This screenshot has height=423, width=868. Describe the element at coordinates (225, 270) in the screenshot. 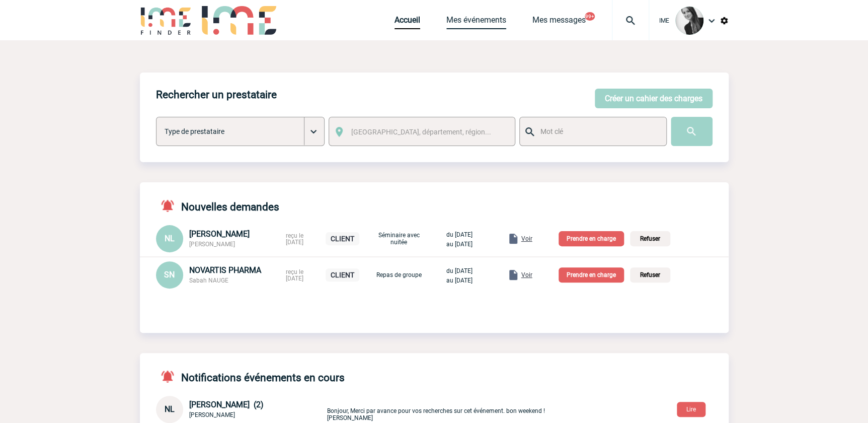

I see `span: NOVARTIS PHARMA` at that location.